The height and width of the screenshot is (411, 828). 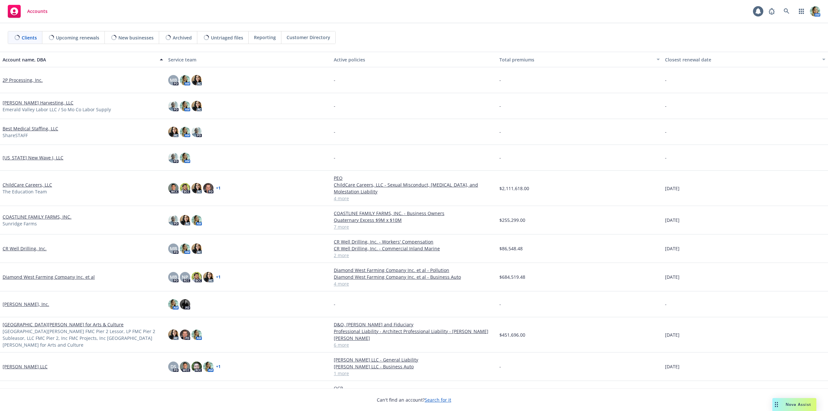 I want to click on a: Search for it, so click(x=438, y=400).